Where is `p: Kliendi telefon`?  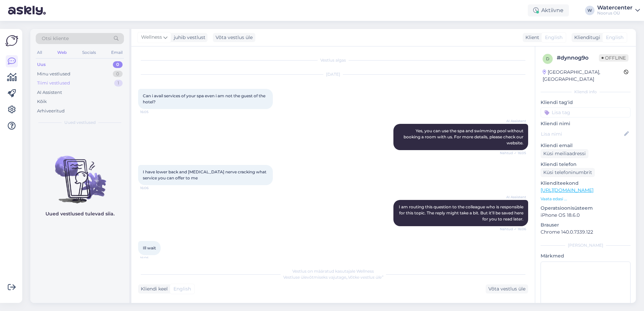 p: Kliendi telefon is located at coordinates (586, 164).